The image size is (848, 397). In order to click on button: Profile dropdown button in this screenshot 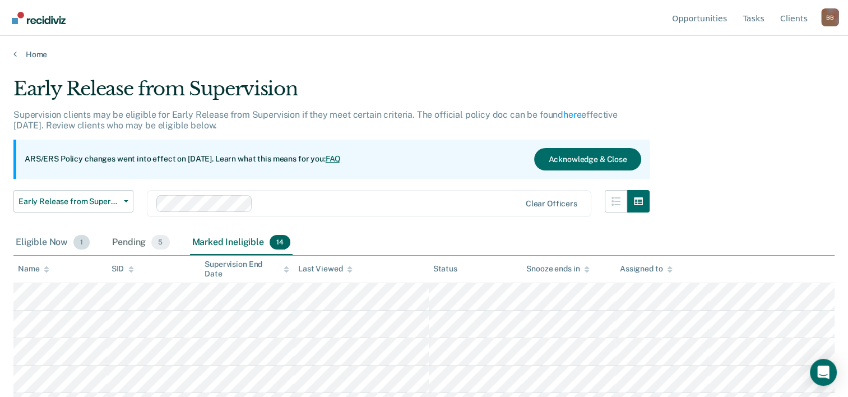, I will do `click(831, 17)`.